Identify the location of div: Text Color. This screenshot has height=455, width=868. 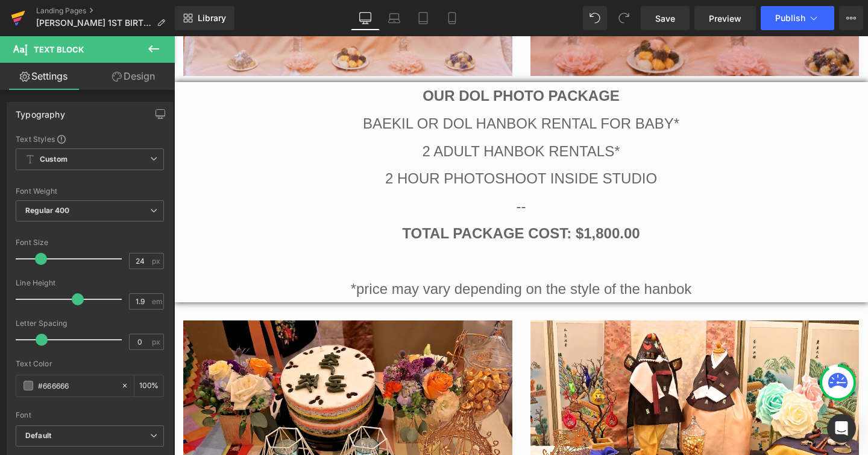
(90, 364).